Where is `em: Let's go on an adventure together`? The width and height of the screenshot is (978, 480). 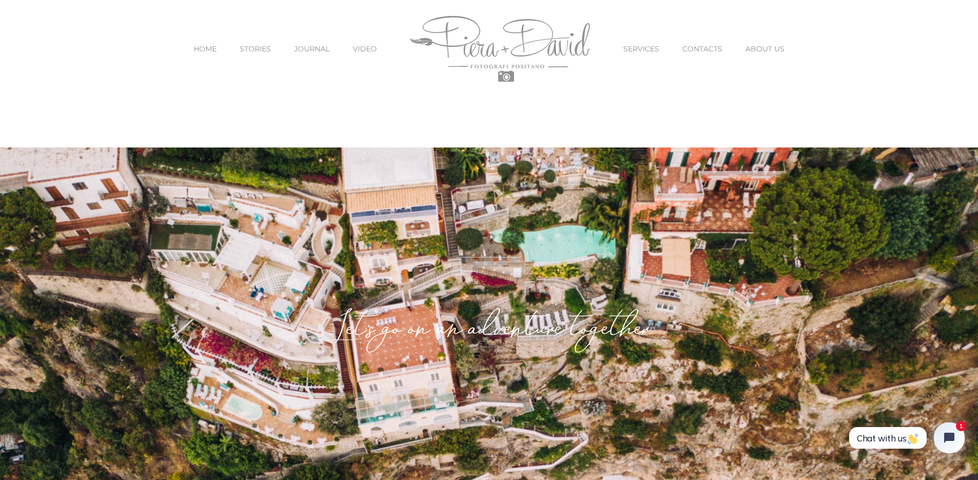 em: Let's go on an adventure together is located at coordinates (489, 331).